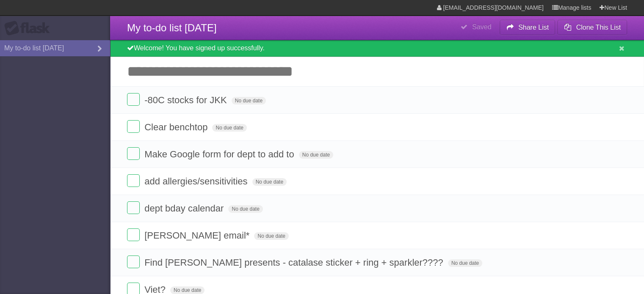  I want to click on span: add allergies/sensitivities, so click(197, 181).